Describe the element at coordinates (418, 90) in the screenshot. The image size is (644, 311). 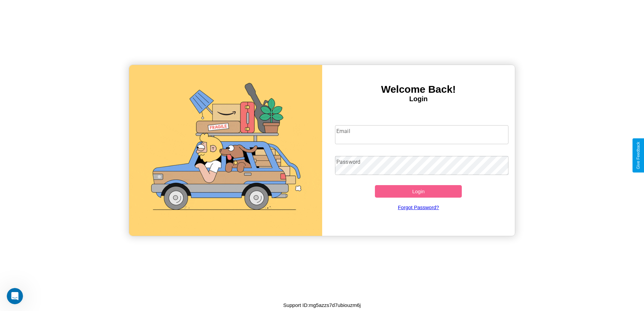
I see `h3: Welcome Back!` at that location.